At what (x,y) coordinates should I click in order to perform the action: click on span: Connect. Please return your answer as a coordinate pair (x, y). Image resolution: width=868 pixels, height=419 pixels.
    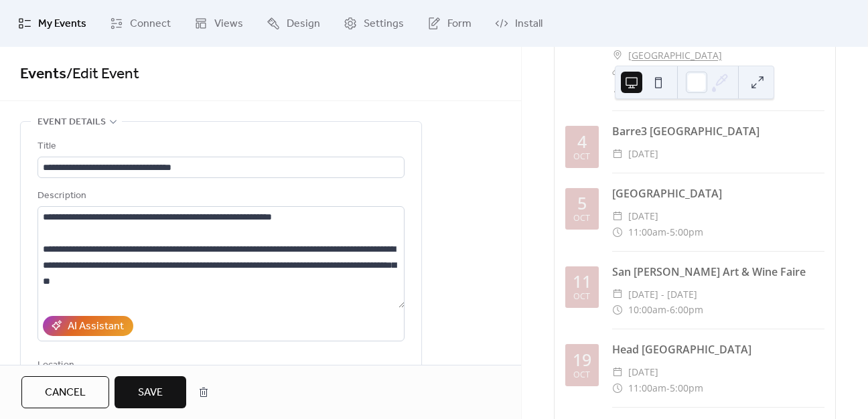
    Looking at the image, I should click on (150, 24).